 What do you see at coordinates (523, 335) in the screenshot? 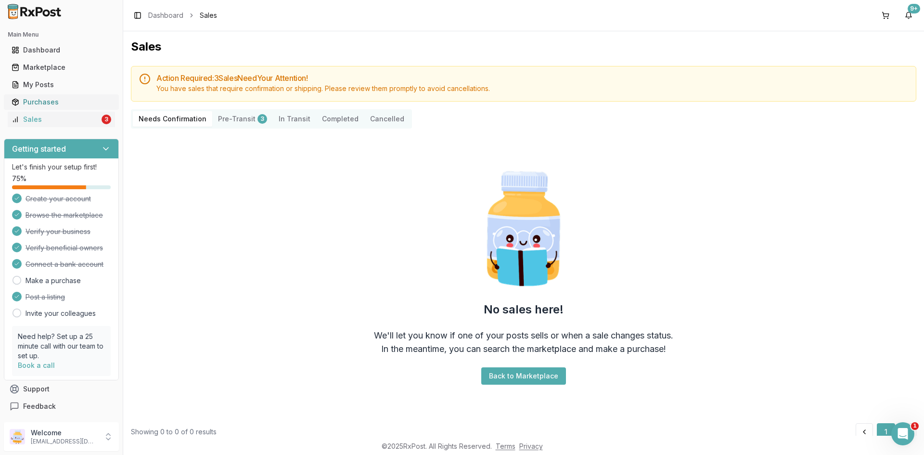
I see `div: We'll let you know if one of your posts sells or when a sale changes status.` at bounding box center [523, 335].